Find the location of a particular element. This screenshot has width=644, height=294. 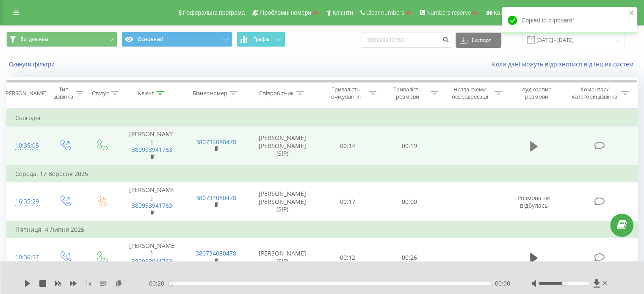

div: Тривалість розмови is located at coordinates (407, 93).